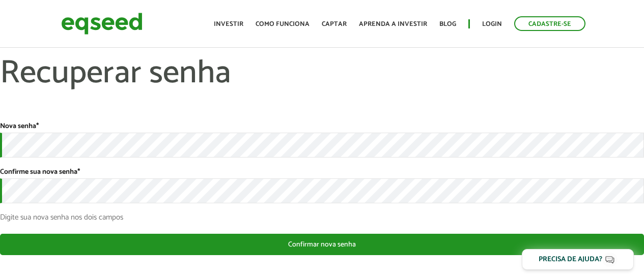 The image size is (644, 280). I want to click on a: Aprenda a investir, so click(393, 24).